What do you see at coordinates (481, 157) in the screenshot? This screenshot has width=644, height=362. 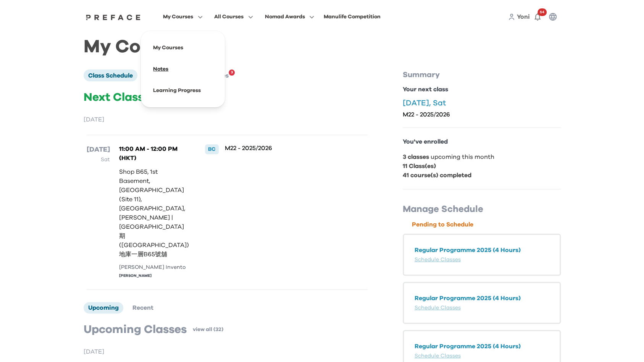 I see `p: upcoming this month` at bounding box center [481, 157].